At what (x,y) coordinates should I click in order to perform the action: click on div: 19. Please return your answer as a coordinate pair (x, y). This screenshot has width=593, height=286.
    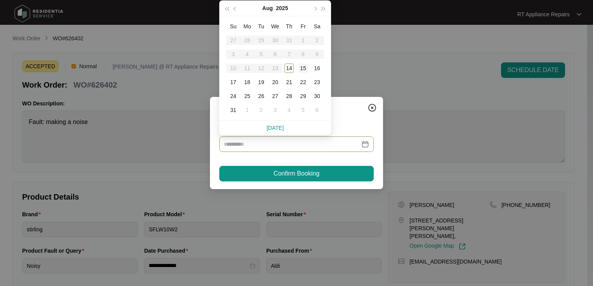
    Looking at the image, I should click on (261, 82).